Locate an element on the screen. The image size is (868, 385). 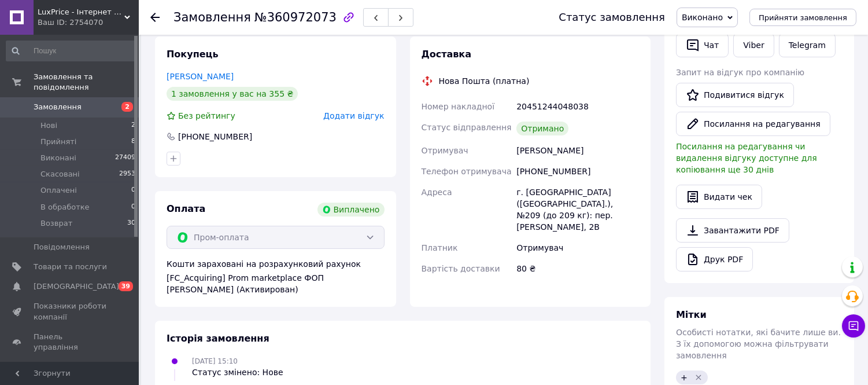
span: Повідомлення is located at coordinates (62, 247).